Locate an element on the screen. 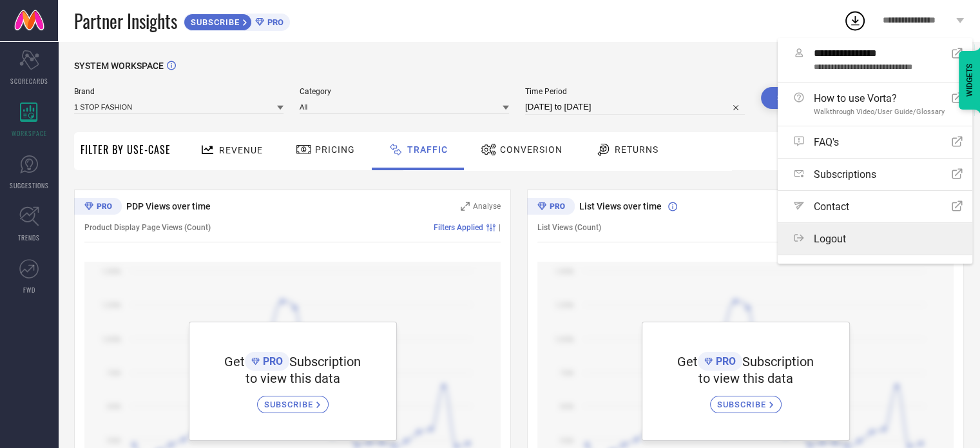 The height and width of the screenshot is (448, 980). a: SUBSCRIBEPRO is located at coordinates (236, 20).